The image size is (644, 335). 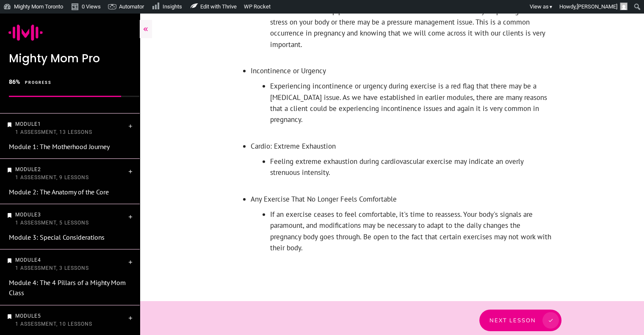 What do you see at coordinates (411, 231) in the screenshot?
I see `li: If an exercise ceases to feel comfortable, it's time to reassess. Your body's signals are paramou...` at bounding box center [411, 231].